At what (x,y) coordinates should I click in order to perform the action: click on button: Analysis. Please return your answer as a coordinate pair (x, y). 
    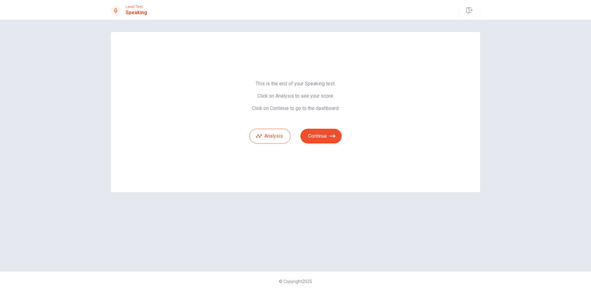
    Looking at the image, I should click on (270, 136).